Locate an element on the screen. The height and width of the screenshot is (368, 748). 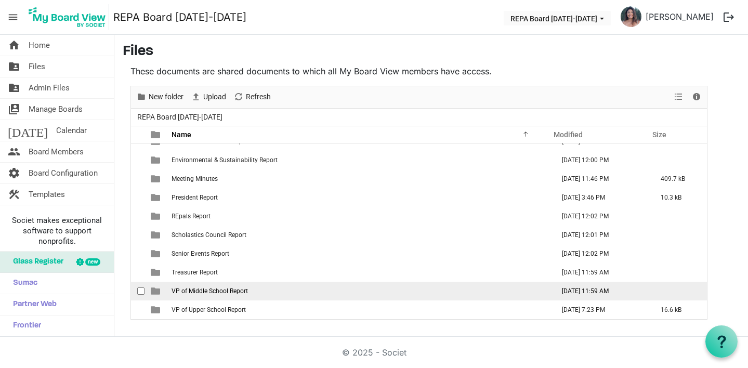
span: Manage Boards is located at coordinates (56, 109).